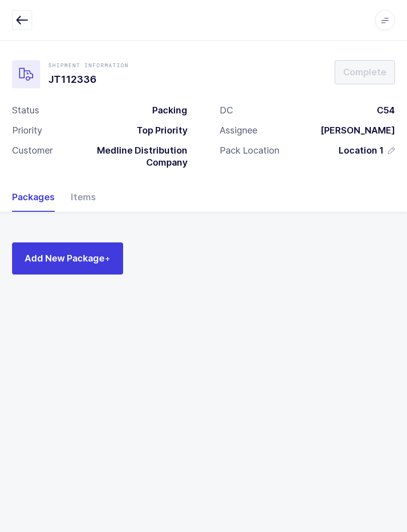 The width and height of the screenshot is (407, 532). What do you see at coordinates (67, 259) in the screenshot?
I see `button: Add New Package+` at bounding box center [67, 259].